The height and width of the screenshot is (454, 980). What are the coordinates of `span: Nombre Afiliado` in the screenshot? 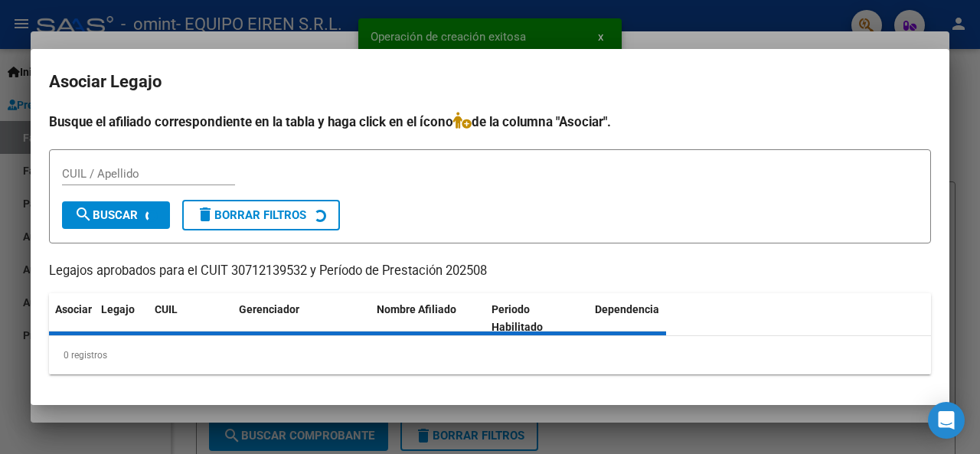 It's located at (416, 310).